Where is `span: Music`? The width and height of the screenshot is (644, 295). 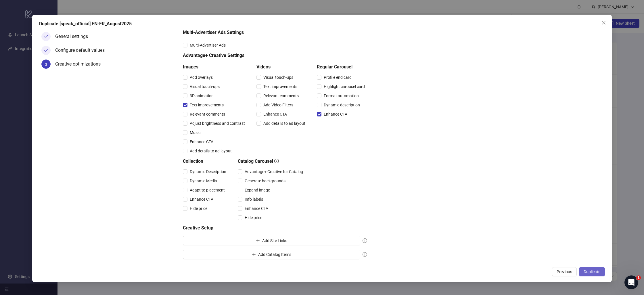 span: Music is located at coordinates (195, 133).